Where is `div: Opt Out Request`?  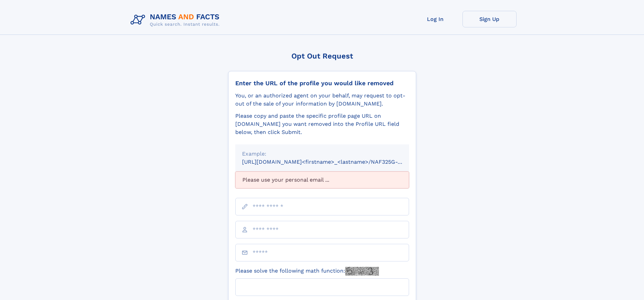 div: Opt Out Request is located at coordinates (322, 56).